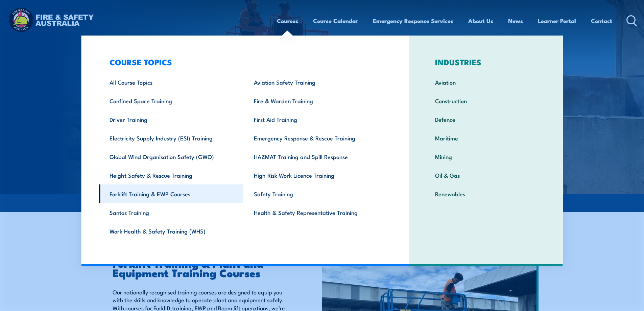 The height and width of the screenshot is (311, 644). I want to click on a: Driver Training, so click(171, 119).